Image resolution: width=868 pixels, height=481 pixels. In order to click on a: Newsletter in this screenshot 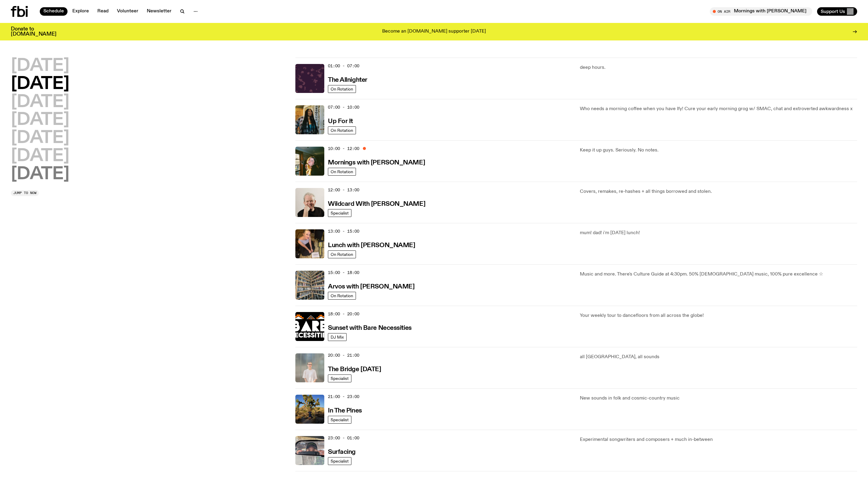, I will do `click(159, 11)`.